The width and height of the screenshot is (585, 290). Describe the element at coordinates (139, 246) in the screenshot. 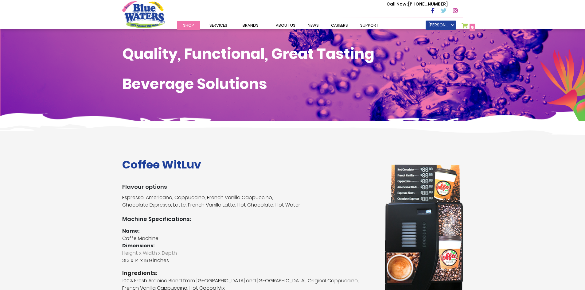

I see `strong: Dimensions:` at that location.